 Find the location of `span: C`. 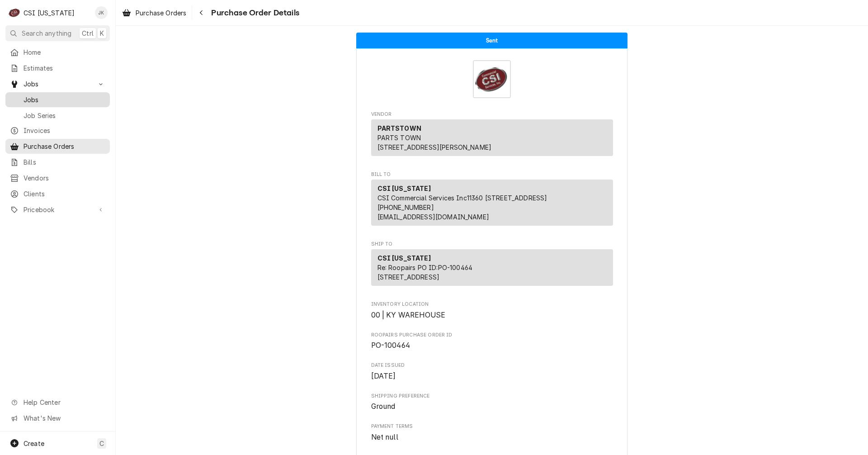

span: C is located at coordinates (102, 444).